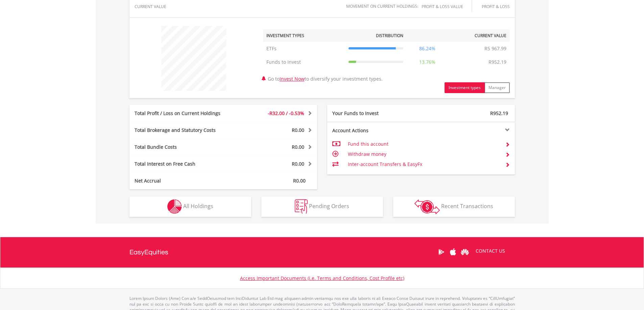 The image size is (644, 310). Describe the element at coordinates (329, 206) in the screenshot. I see `span: Pending Orders` at that location.